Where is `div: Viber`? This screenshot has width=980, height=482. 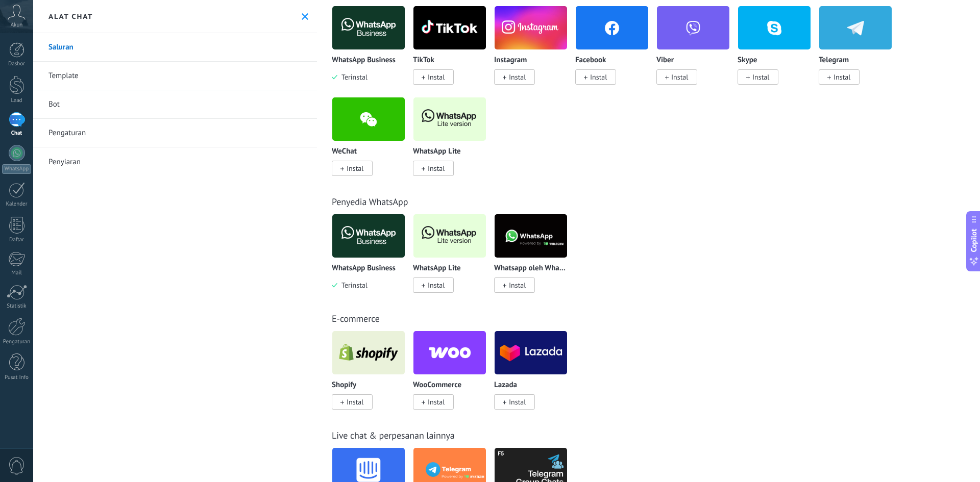 div: Viber is located at coordinates (696, 51).